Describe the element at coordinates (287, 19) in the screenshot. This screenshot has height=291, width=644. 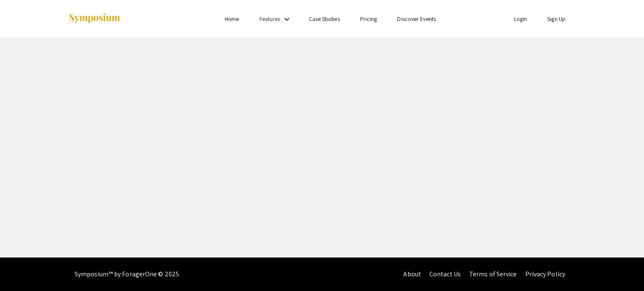
I see `mat-icon: Expand Features list` at that location.